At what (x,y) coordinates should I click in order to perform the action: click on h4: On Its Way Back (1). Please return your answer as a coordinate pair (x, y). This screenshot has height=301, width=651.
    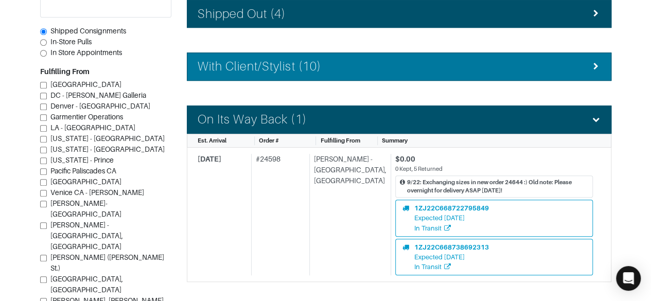
    Looking at the image, I should click on (252, 119).